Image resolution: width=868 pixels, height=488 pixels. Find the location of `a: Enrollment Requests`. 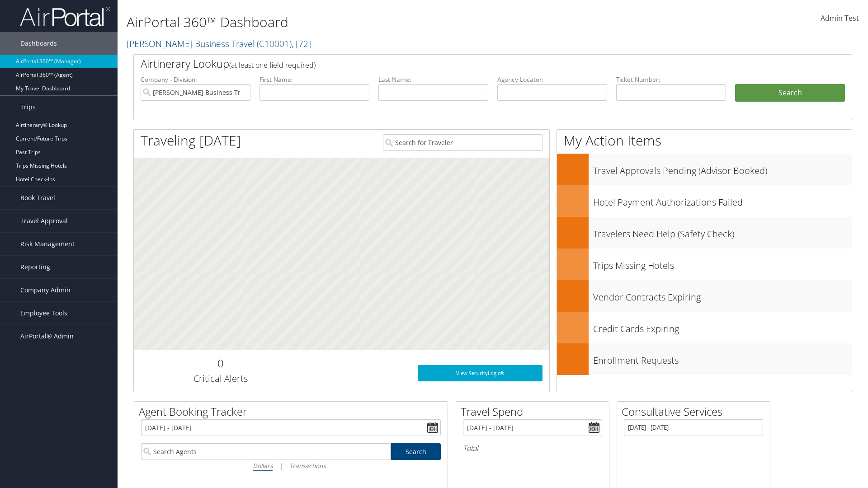

a: Enrollment Requests is located at coordinates (704, 359).